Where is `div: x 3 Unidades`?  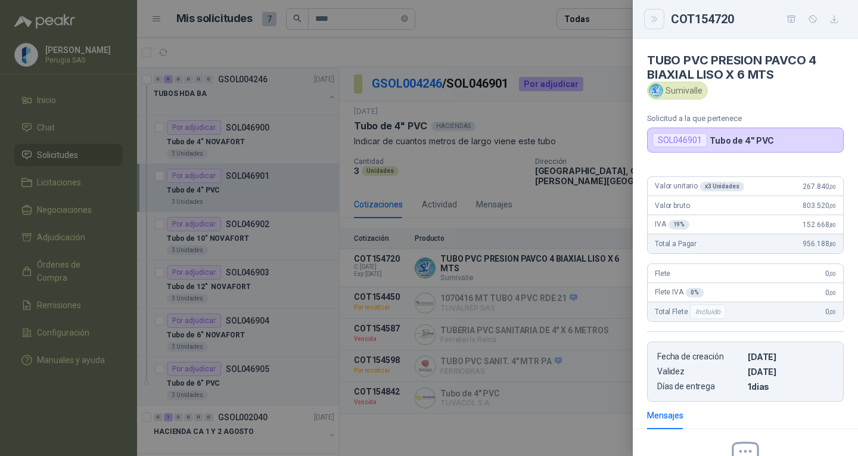 div: x 3 Unidades is located at coordinates (722, 186).